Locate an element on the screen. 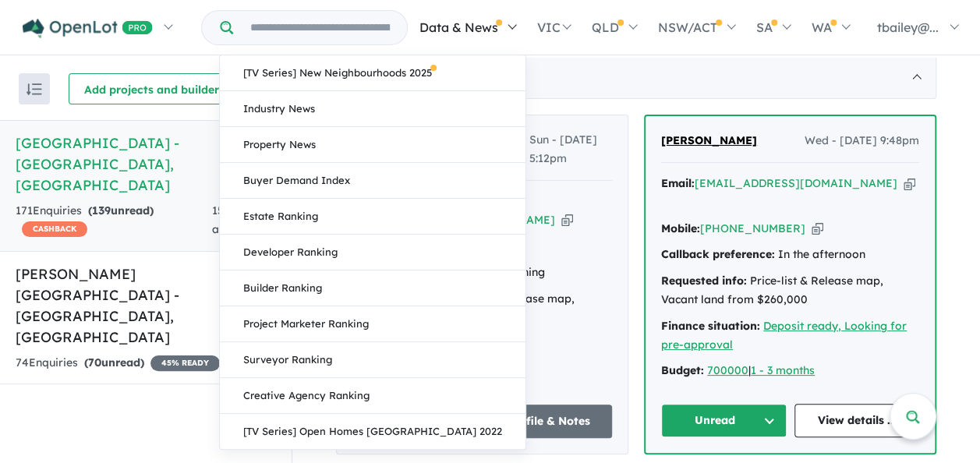 This screenshot has height=463, width=980. a: 700000 is located at coordinates (728, 371).